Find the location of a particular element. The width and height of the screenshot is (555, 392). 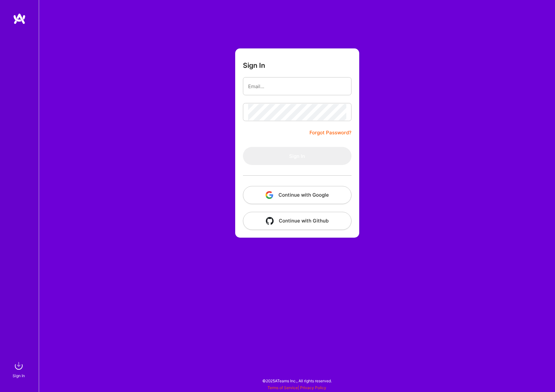

button: Continue with Google is located at coordinates (297, 195).